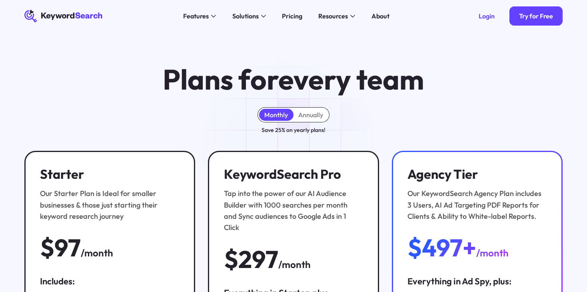 The width and height of the screenshot is (587, 292). Describe the element at coordinates (292, 16) in the screenshot. I see `div: Pricing` at that location.